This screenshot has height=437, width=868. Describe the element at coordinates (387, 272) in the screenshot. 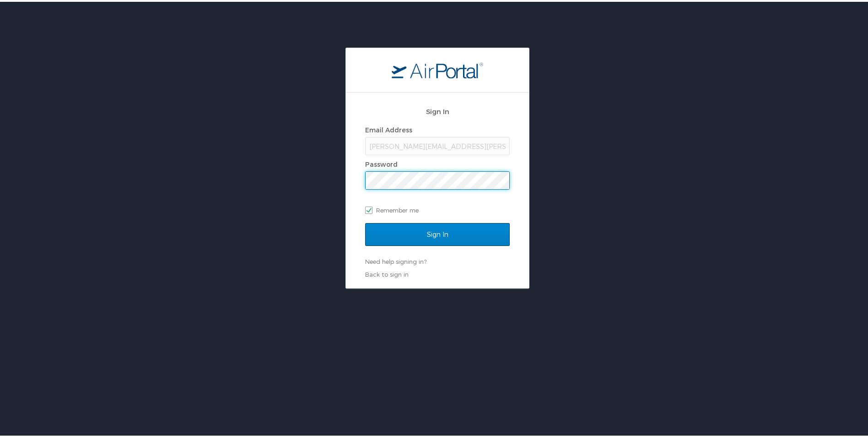

I see `a: Back to sign in` at that location.